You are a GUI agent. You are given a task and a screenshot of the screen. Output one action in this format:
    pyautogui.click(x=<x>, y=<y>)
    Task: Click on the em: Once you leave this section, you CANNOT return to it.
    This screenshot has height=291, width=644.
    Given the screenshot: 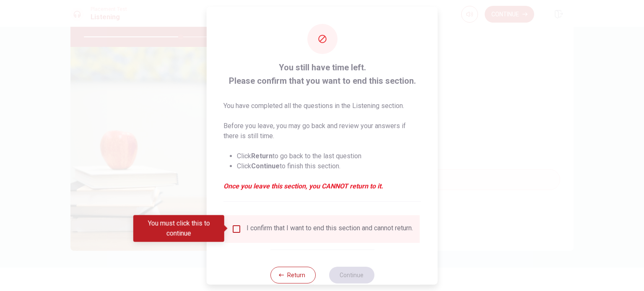 What is the action you would take?
    pyautogui.click(x=322, y=186)
    